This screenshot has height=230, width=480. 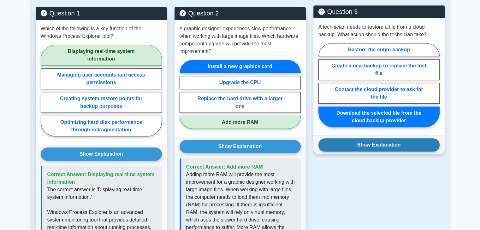 I want to click on p: A graphic designer experiences slow performance when working with large image files. Which hardwa..., so click(x=240, y=40).